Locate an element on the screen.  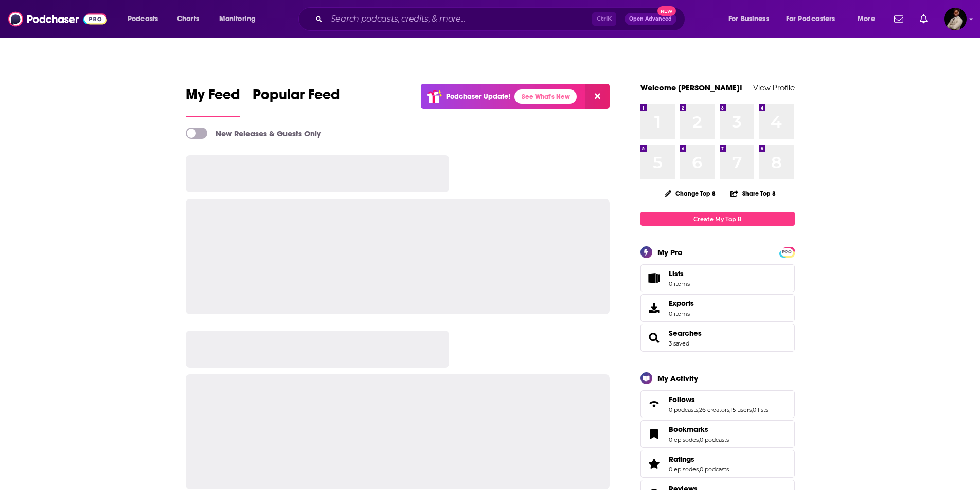
a: New Releases & Guests Only is located at coordinates (253, 133).